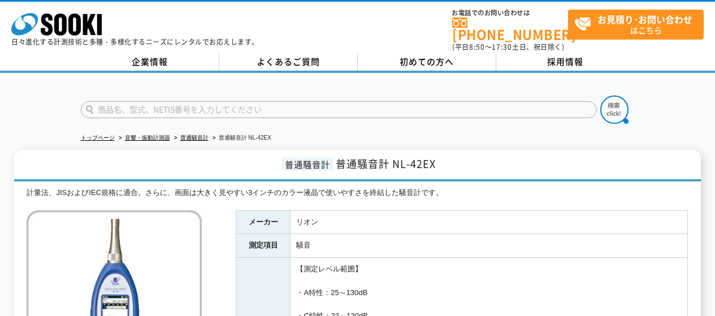  What do you see at coordinates (645, 19) in the screenshot?
I see `strong: お見積り･お問い合わせ` at bounding box center [645, 19].